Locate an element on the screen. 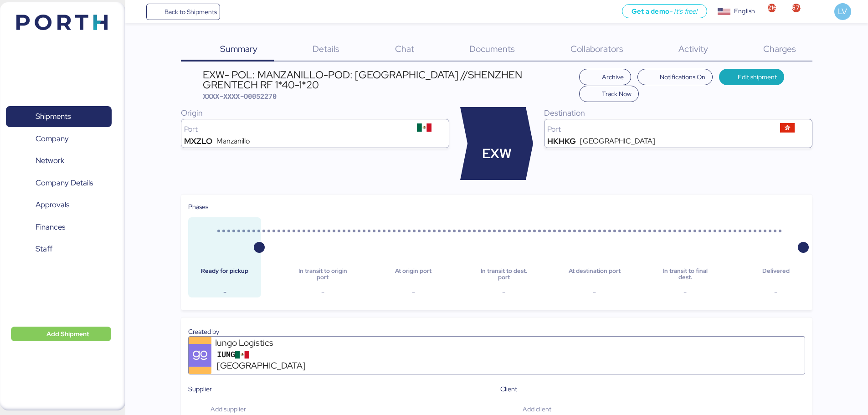 Image resolution: width=868 pixels, height=415 pixels. div: Destination is located at coordinates (678, 113).